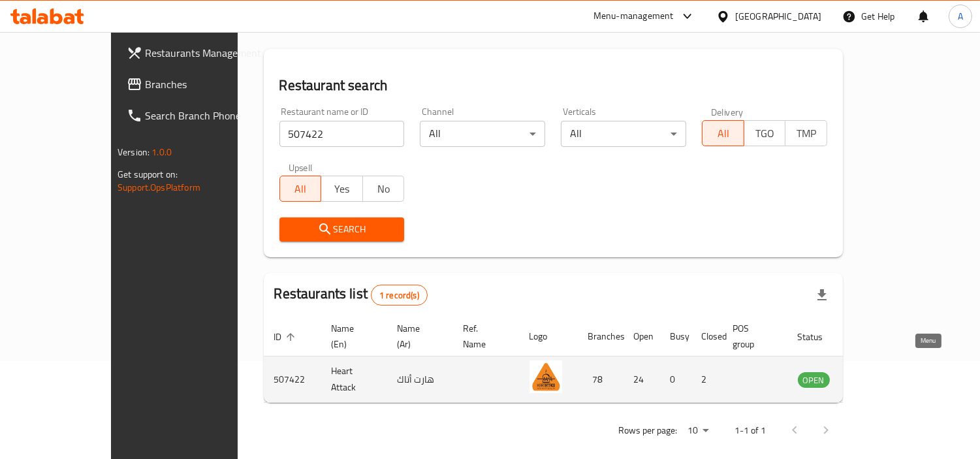 The width and height of the screenshot is (980, 459). What do you see at coordinates (195, 85) in the screenshot?
I see `a: Branches` at bounding box center [195, 85].